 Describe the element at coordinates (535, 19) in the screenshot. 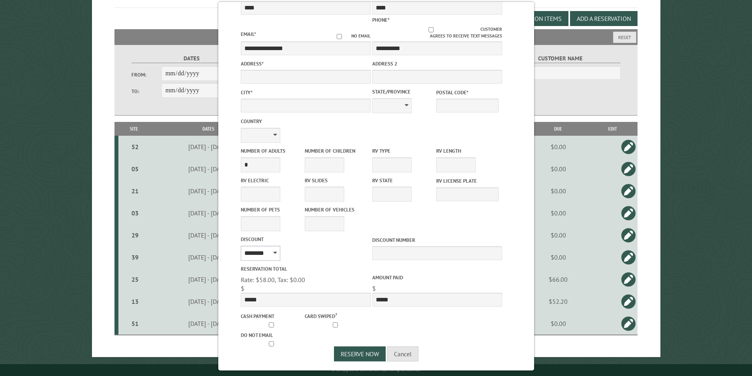

I see `button: Edit Add-on Items` at that location.